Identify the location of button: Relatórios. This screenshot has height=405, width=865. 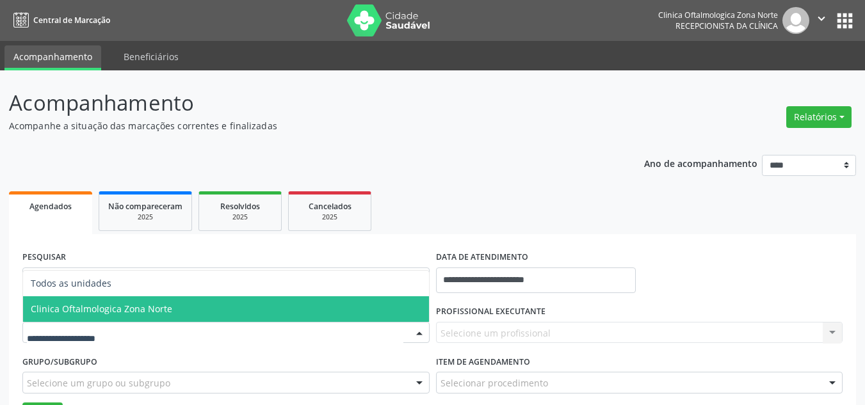
(819, 117).